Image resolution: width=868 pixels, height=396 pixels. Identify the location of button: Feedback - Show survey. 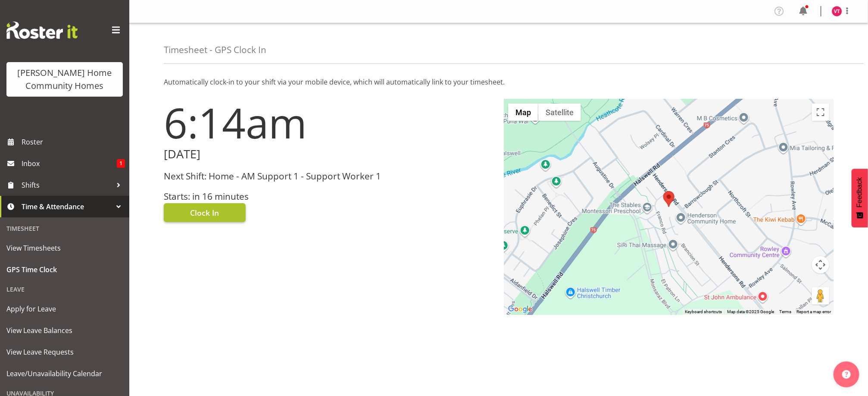
(860, 198).